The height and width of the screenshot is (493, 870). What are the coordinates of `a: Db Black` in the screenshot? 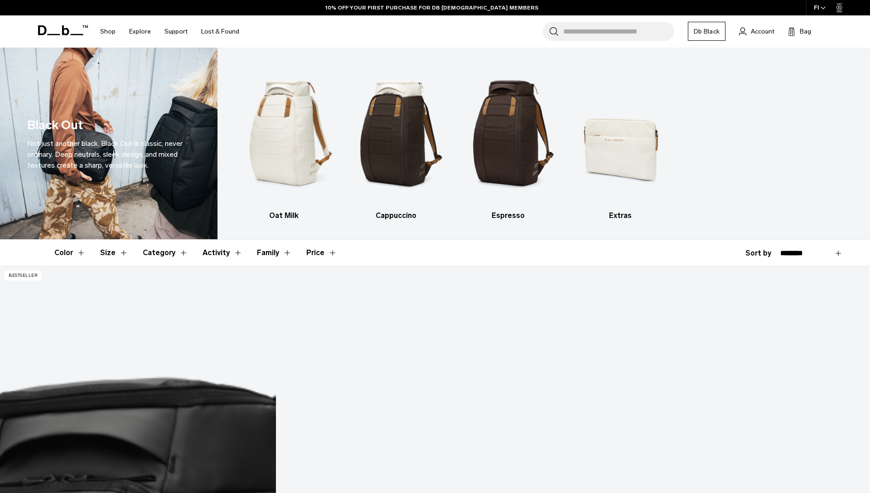 It's located at (706, 31).